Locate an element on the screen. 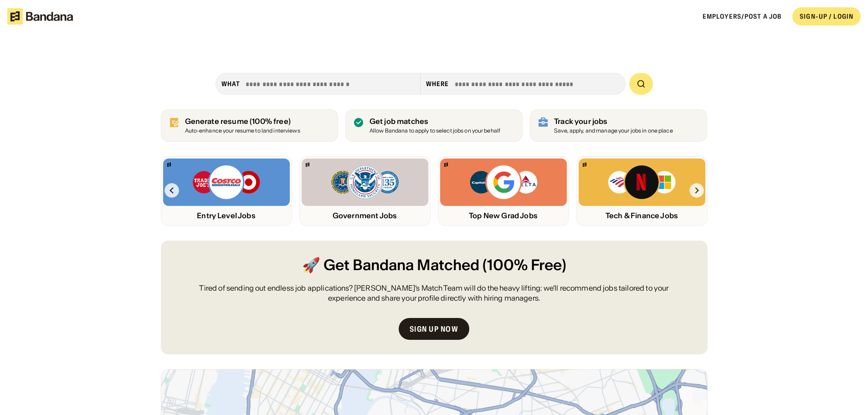 This screenshot has width=868, height=415. div: Get job matches is located at coordinates (435, 121).